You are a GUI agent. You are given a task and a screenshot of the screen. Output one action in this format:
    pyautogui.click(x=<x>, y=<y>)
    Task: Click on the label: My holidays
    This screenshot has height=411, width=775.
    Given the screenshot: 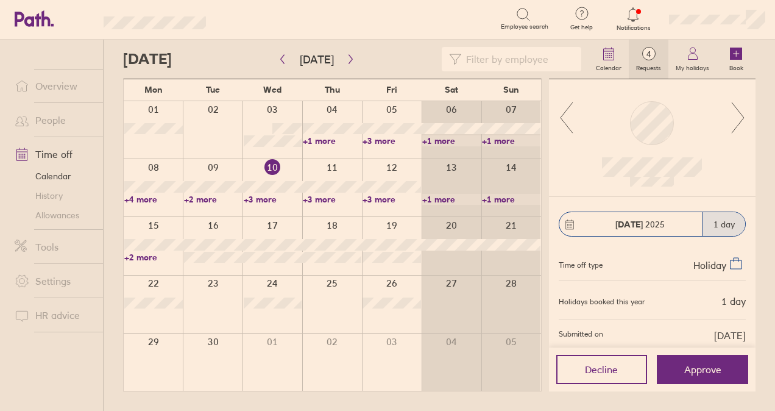 What is the action you would take?
    pyautogui.click(x=692, y=66)
    